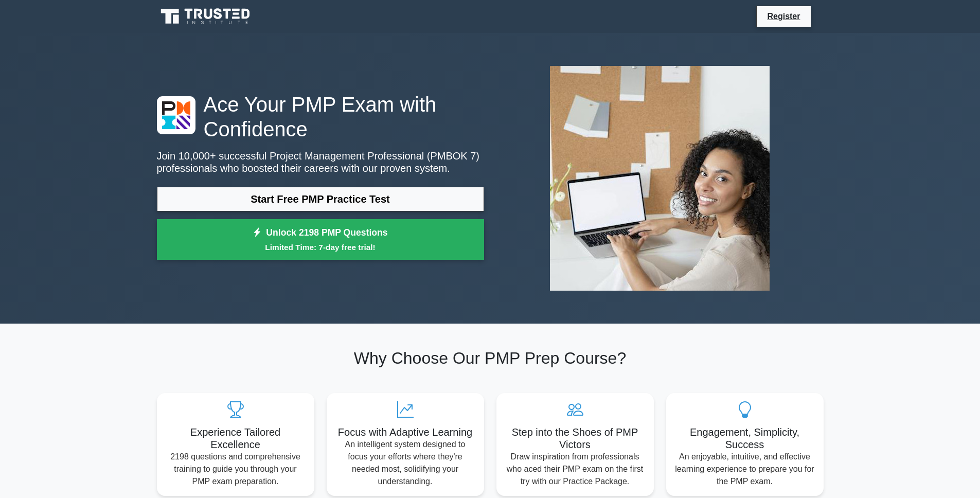 Image resolution: width=980 pixels, height=498 pixels. What do you see at coordinates (320, 117) in the screenshot?
I see `h1: Ace Your PMP Exam with Confidence` at bounding box center [320, 117].